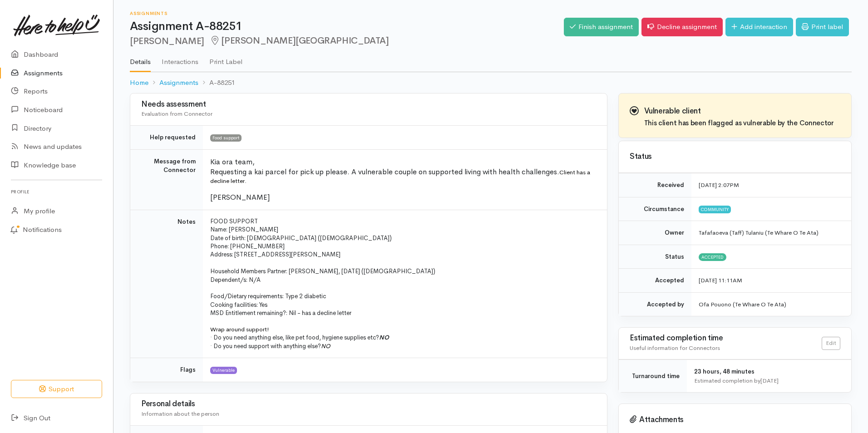 The image size is (868, 433). I want to click on h3: Needs assessment, so click(368, 104).